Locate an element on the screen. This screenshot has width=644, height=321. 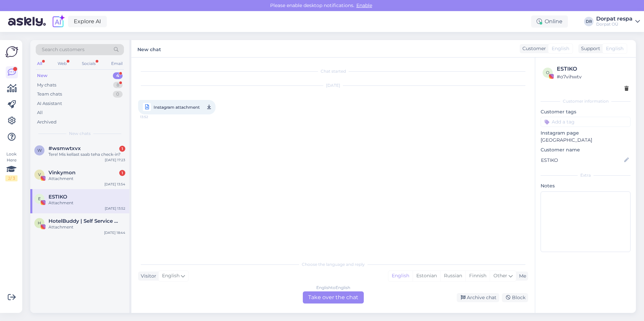
input: Add name is located at coordinates (582, 160).